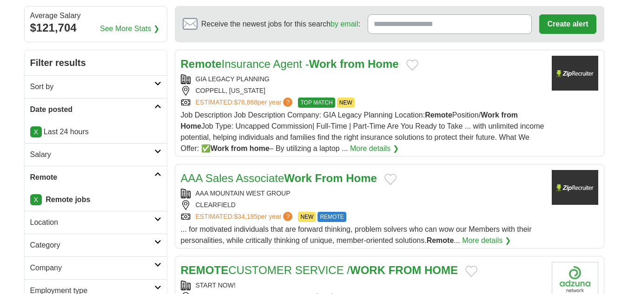  What do you see at coordinates (130, 29) in the screenshot?
I see `a: See More Stats ❯` at bounding box center [130, 29].